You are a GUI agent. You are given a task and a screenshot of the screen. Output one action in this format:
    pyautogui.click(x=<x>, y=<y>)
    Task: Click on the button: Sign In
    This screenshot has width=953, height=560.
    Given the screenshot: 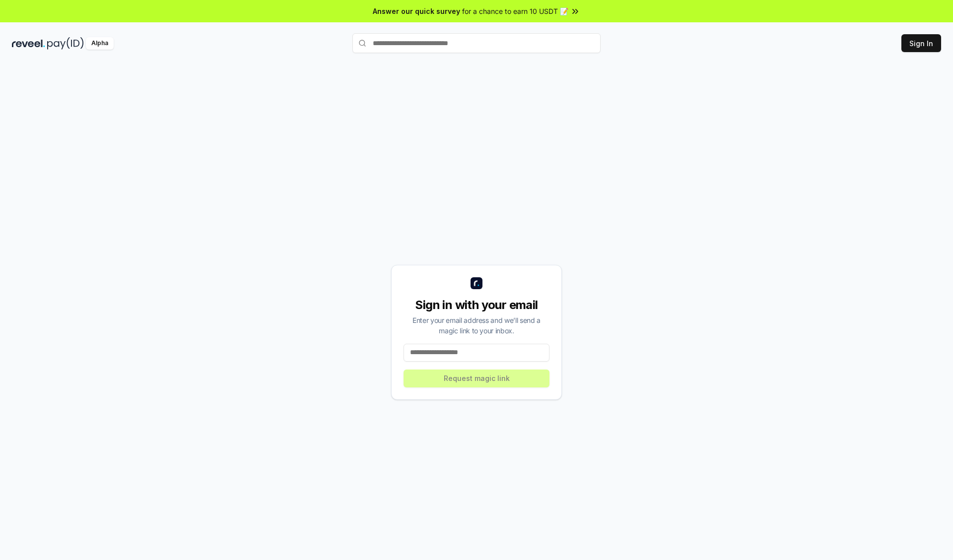 What is the action you would take?
    pyautogui.click(x=921, y=43)
    